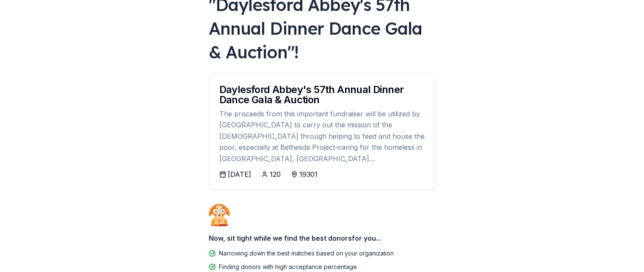  I want to click on div: 120, so click(275, 175).